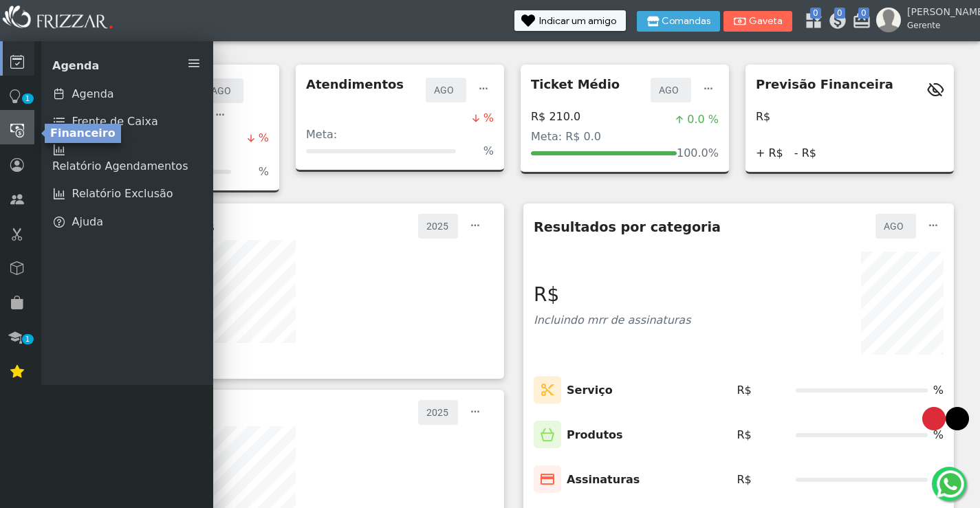 Image resolution: width=980 pixels, height=508 pixels. What do you see at coordinates (770, 153) in the screenshot?
I see `span: + R$` at bounding box center [770, 153].